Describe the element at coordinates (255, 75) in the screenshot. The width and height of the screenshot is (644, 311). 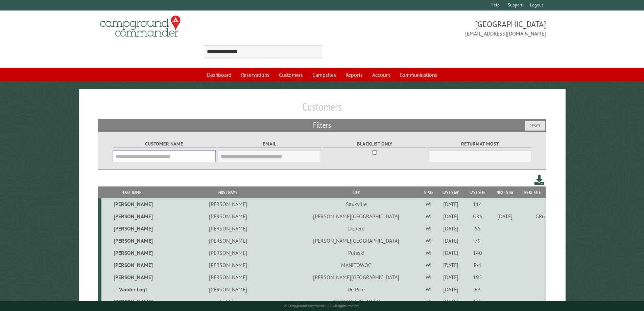
I see `a: Reservations` at that location.